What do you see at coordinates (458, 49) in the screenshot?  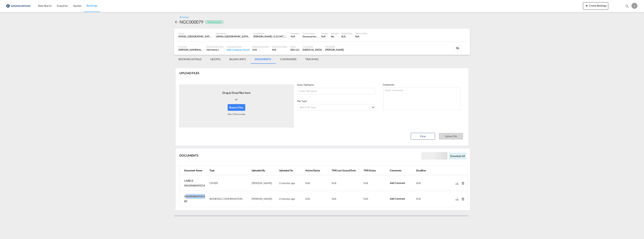 I see `div: 2` at bounding box center [458, 49].